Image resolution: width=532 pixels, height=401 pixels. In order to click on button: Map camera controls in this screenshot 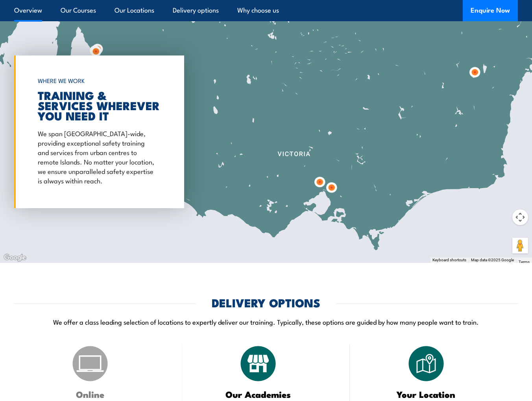, I will do `click(520, 217)`.